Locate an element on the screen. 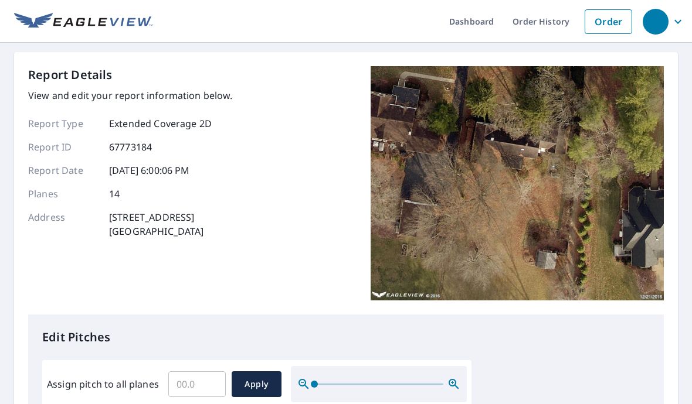 The height and width of the screenshot is (404, 692). p: 67773184 is located at coordinates (130, 147).